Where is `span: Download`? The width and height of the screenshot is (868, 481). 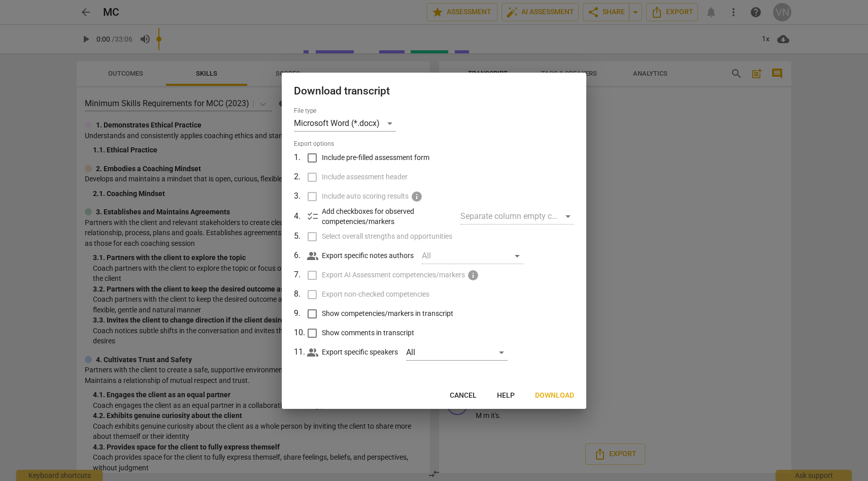 span: Download is located at coordinates (554, 396).